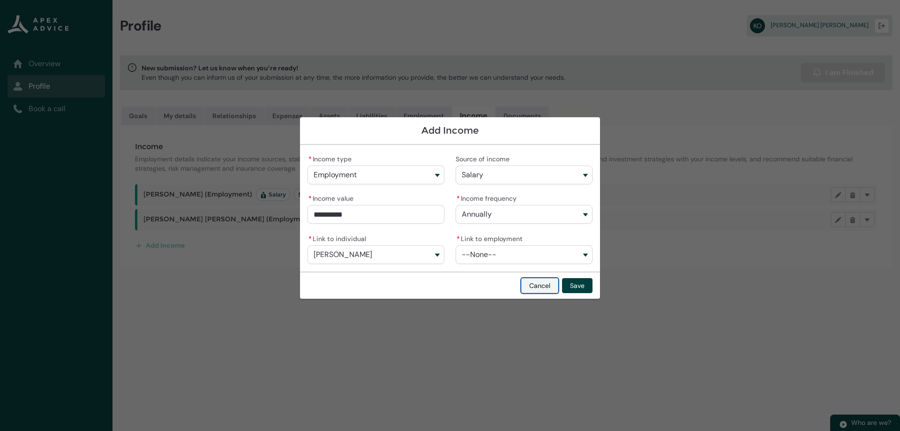 The image size is (900, 431). Describe the element at coordinates (484, 158) in the screenshot. I see `label: Source of income` at that location.